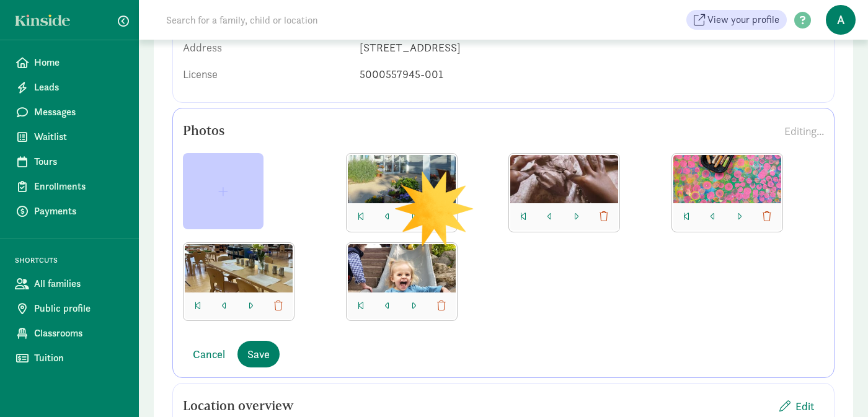 The image size is (868, 417). What do you see at coordinates (70, 211) in the screenshot?
I see `a: Payments` at bounding box center [70, 211].